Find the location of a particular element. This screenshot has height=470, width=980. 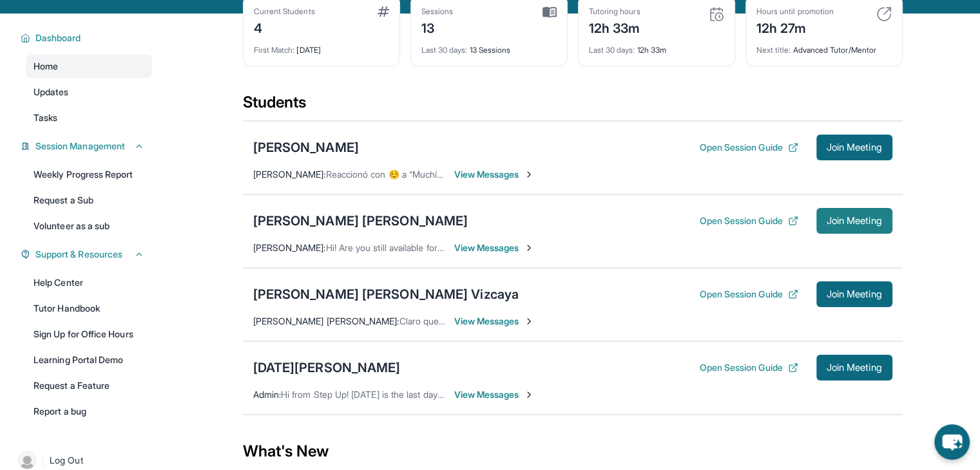

span: First Match : is located at coordinates (274, 50).